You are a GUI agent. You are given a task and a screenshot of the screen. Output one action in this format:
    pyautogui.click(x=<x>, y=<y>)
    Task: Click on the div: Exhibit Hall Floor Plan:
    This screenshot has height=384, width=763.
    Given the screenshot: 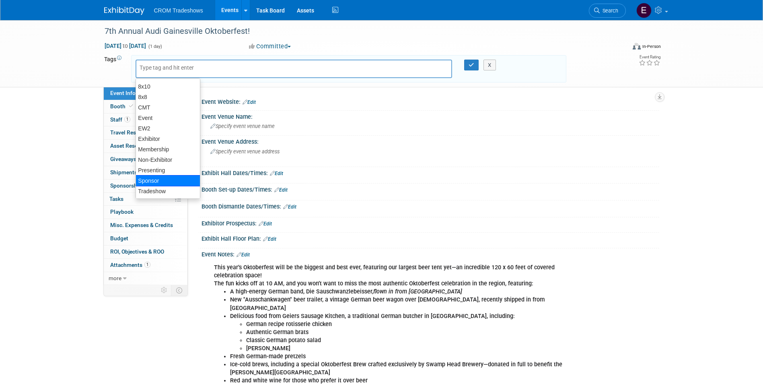 What is the action you would take?
    pyautogui.click(x=430, y=238)
    